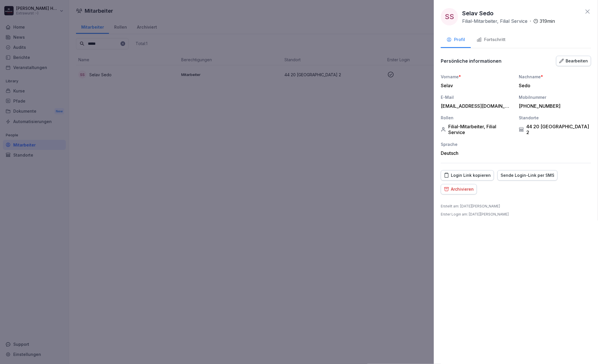 The image size is (598, 364). What do you see at coordinates (555, 97) in the screenshot?
I see `div: Mobilnummer` at bounding box center [555, 97].